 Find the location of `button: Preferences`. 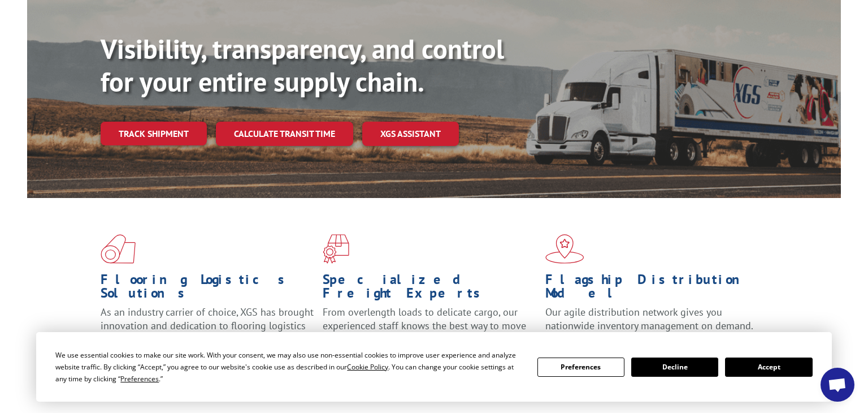

button: Preferences is located at coordinates (581, 367).